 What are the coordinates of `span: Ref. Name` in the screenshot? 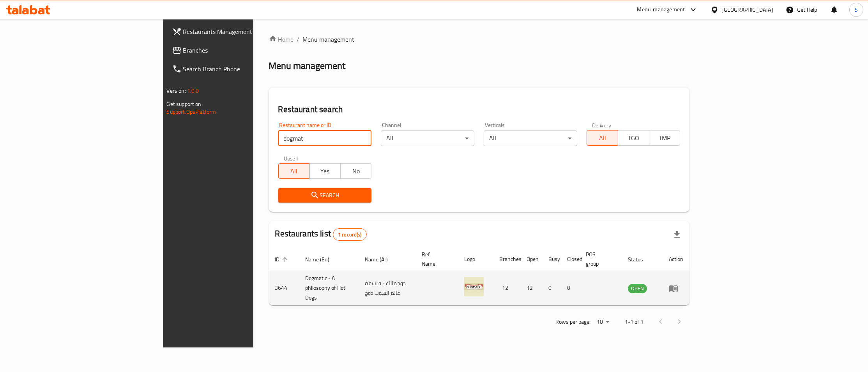 It's located at (435, 259).